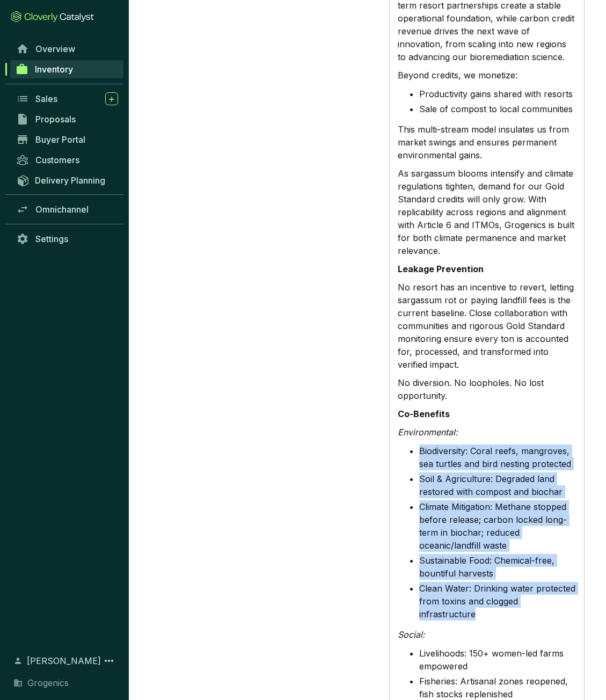 The height and width of the screenshot is (700, 606). I want to click on p: No diversion. No loopholes. No lost opportunity., so click(487, 389).